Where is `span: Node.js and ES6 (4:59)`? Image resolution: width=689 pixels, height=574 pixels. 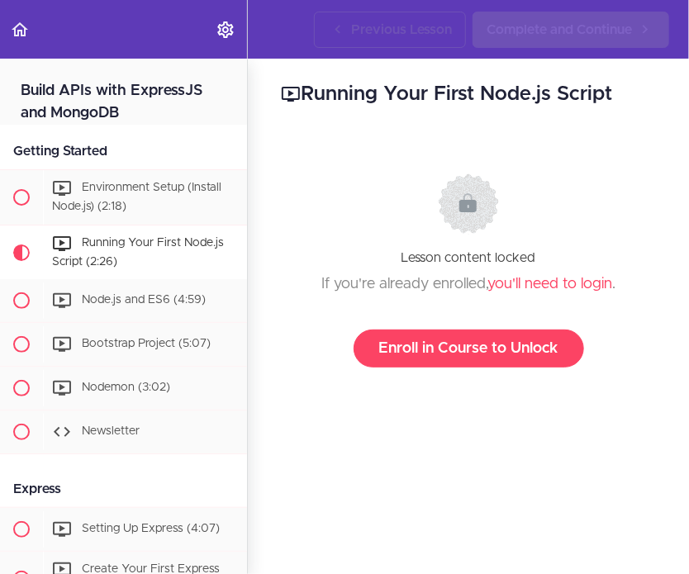
span: Node.js and ES6 (4:59) is located at coordinates (144, 301).